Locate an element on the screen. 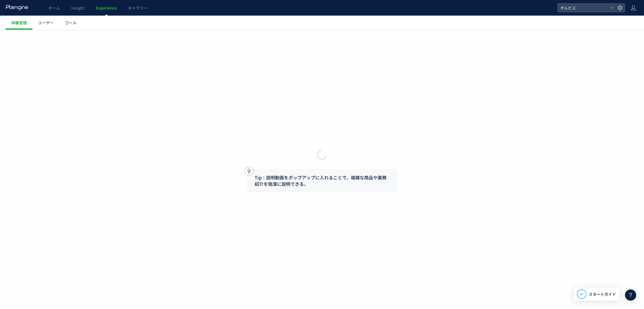 Image resolution: width=644 pixels, height=309 pixels. span: Experience is located at coordinates (106, 8).